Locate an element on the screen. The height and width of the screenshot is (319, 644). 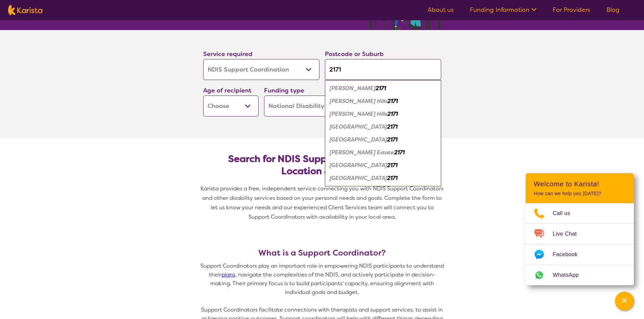
p: Support Coordinators play an important role in empowering NDIS participants to understand their ,... is located at coordinates (322, 279).